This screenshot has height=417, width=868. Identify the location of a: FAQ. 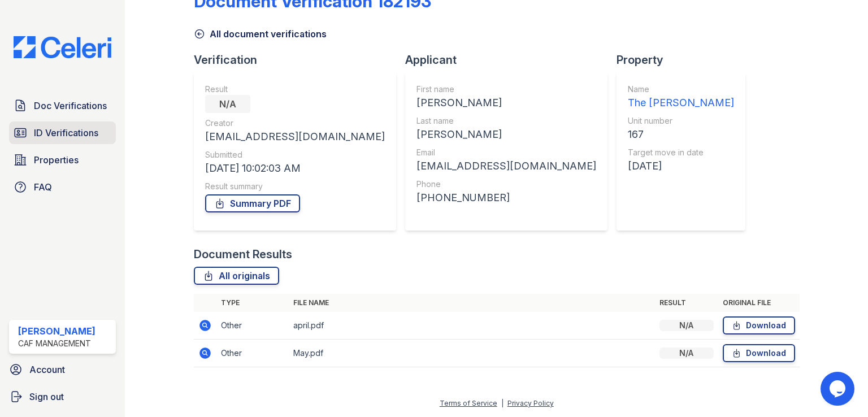
(62, 187).